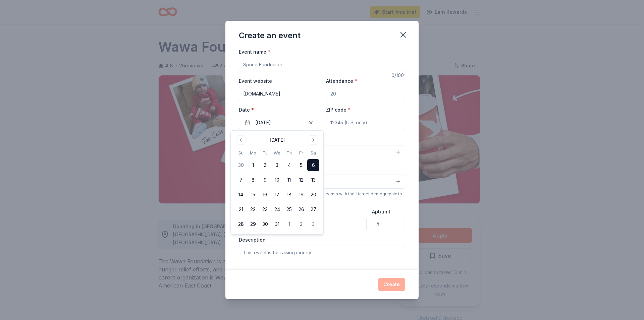  What do you see at coordinates (289, 180) in the screenshot?
I see `button: 11` at bounding box center [289, 180].